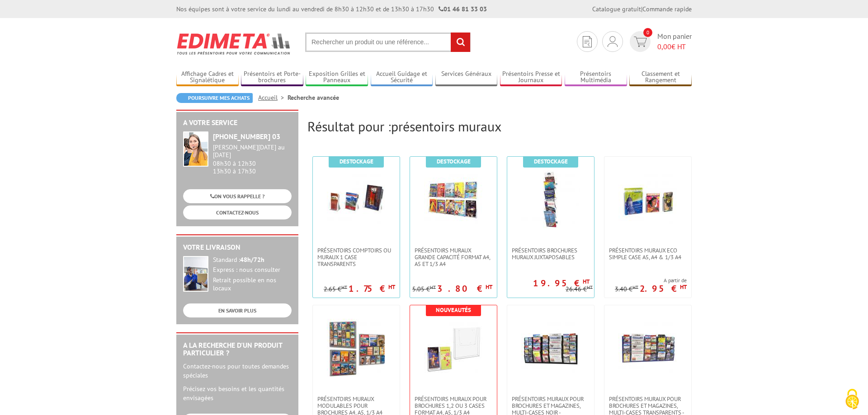 The height and width of the screenshot is (415, 868). I want to click on span: 0,00, so click(664, 47).